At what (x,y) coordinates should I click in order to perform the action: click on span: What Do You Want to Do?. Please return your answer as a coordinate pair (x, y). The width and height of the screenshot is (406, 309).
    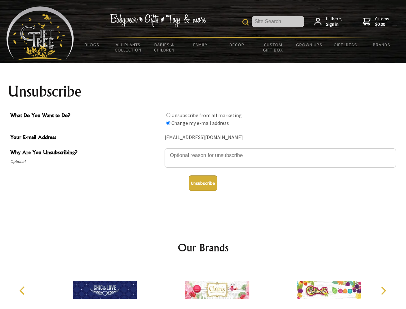
    Looking at the image, I should click on (86, 116).